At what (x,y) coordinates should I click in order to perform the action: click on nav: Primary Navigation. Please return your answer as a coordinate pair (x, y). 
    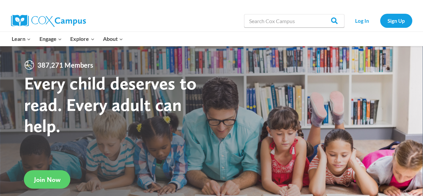
    Looking at the image, I should click on (68, 39).